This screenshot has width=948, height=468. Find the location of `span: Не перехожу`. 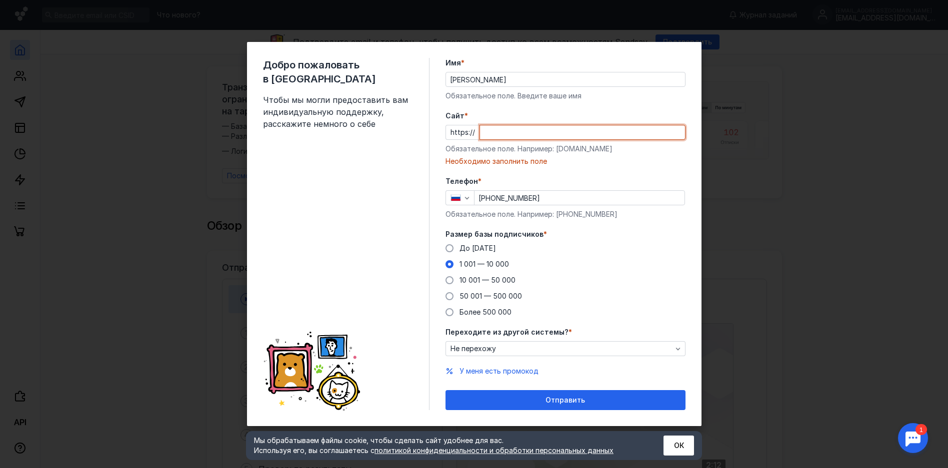

span: Не перехожу is located at coordinates (473, 349).